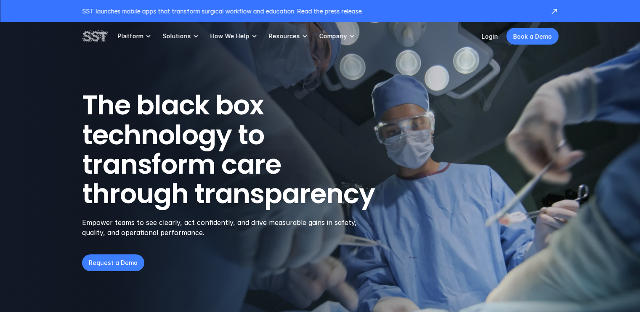 Image resolution: width=640 pixels, height=312 pixels. I want to click on a: Platform, so click(135, 36).